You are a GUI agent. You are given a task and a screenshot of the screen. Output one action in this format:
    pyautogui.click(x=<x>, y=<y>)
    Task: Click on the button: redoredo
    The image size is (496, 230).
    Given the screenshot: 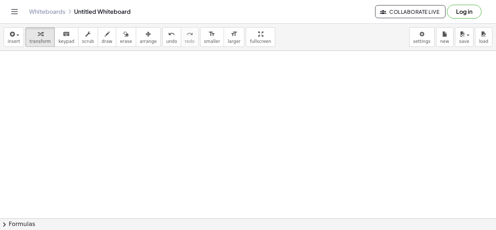 What is the action you would take?
    pyautogui.click(x=189, y=37)
    